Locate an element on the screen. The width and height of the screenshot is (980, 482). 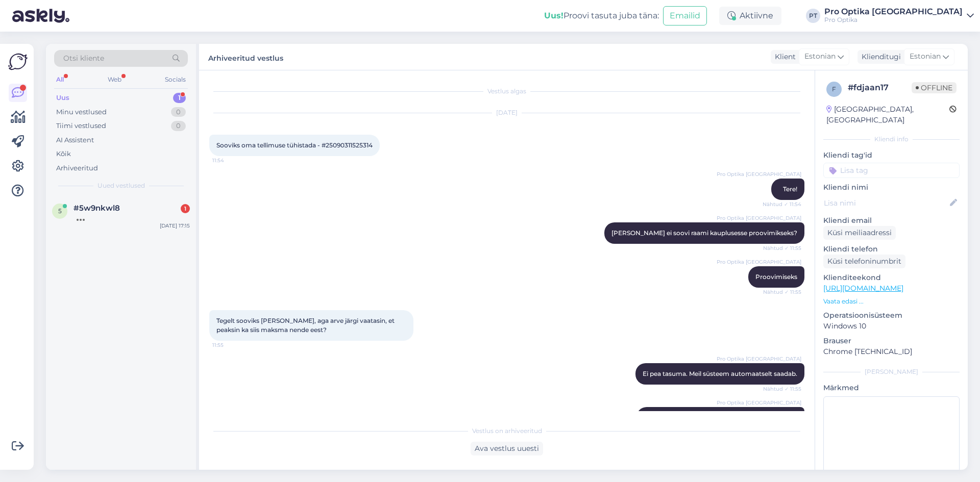
span: Proovimiseks is located at coordinates (776, 277).